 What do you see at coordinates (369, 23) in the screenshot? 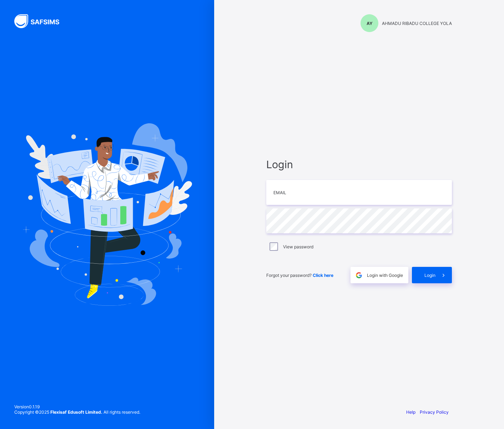
I see `span: AY` at bounding box center [369, 23].